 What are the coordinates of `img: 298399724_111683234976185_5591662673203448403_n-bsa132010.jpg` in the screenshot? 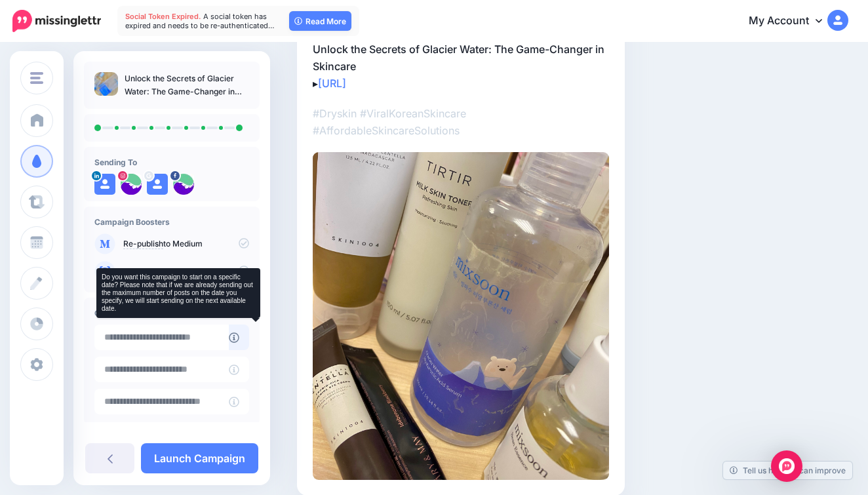 It's located at (183, 184).